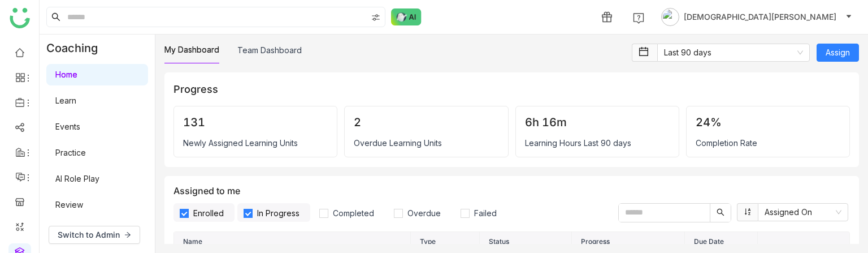 This screenshot has height=253, width=868. What do you see at coordinates (192, 50) in the screenshot?
I see `a: My Dashboard` at bounding box center [192, 50].